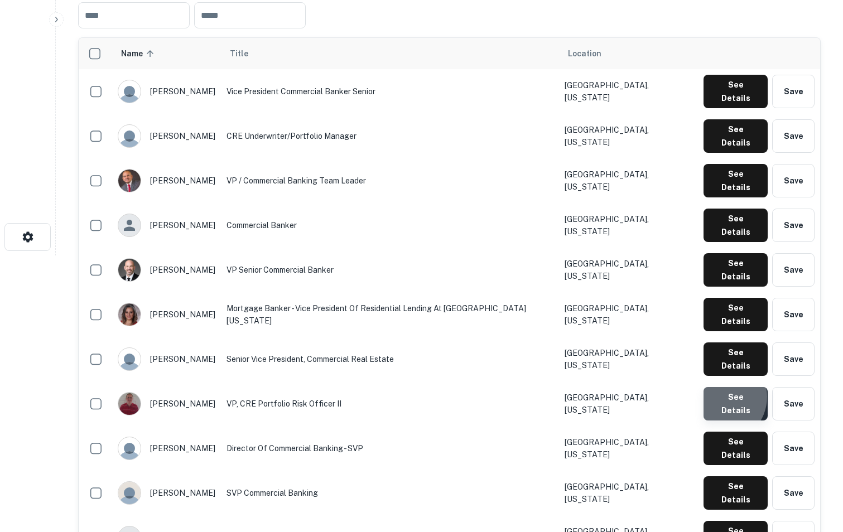 This screenshot has width=843, height=532. What do you see at coordinates (390, 270) in the screenshot?
I see `td: VP Senior Commercial Banker` at bounding box center [390, 270].